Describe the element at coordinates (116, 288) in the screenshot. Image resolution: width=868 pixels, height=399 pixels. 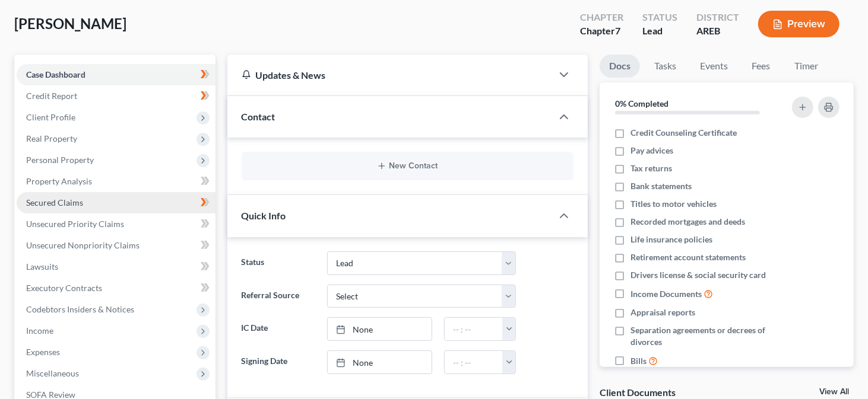
I see `a: Executory Contracts` at that location.